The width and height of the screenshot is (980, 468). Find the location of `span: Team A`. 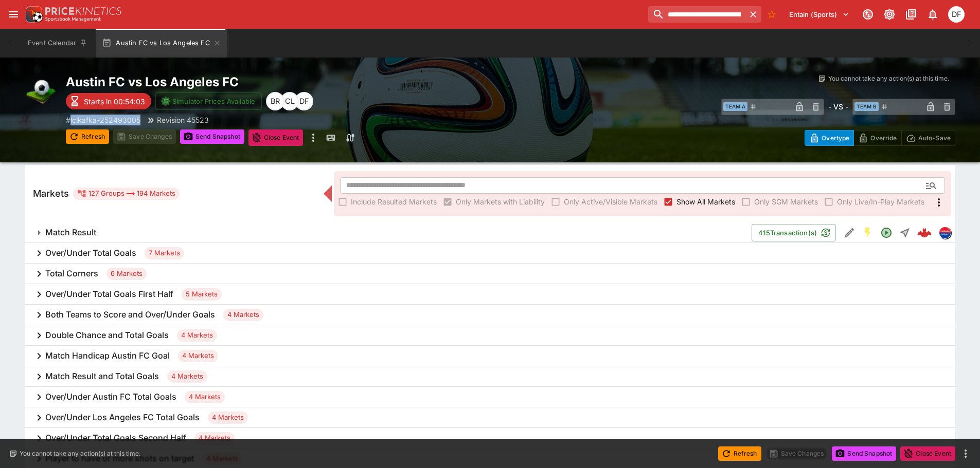

span: Team A is located at coordinates (735, 107).